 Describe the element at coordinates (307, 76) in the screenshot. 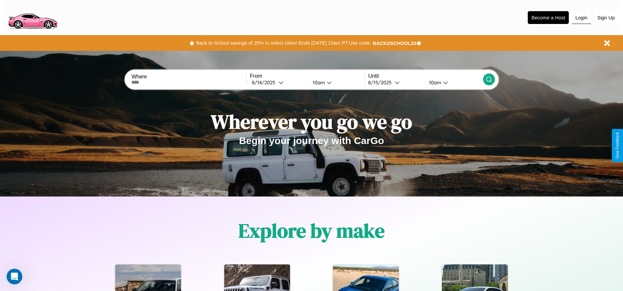

I see `label: From` at that location.